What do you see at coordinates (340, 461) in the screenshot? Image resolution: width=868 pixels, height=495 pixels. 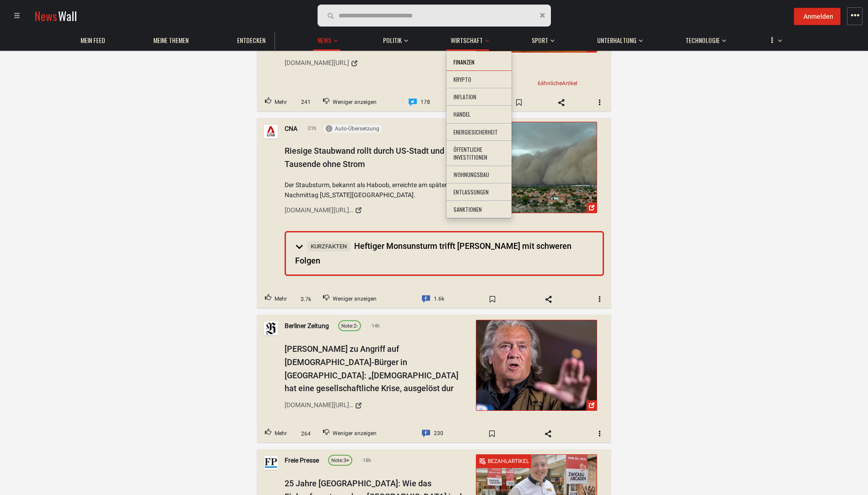 I see `div: 3+` at bounding box center [340, 461].